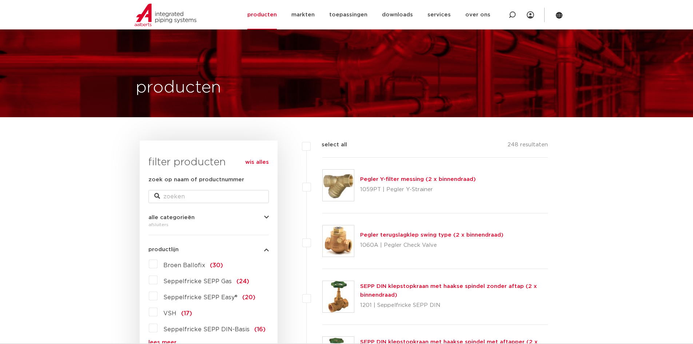  What do you see at coordinates (216, 265) in the screenshot?
I see `span: (30)` at bounding box center [216, 265].